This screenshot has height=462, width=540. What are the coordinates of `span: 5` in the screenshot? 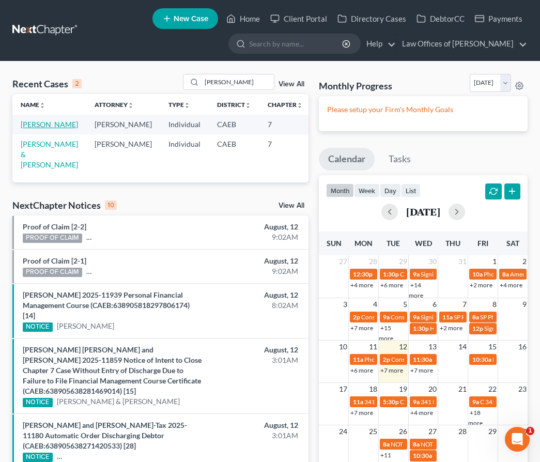 It's located at (405, 304).